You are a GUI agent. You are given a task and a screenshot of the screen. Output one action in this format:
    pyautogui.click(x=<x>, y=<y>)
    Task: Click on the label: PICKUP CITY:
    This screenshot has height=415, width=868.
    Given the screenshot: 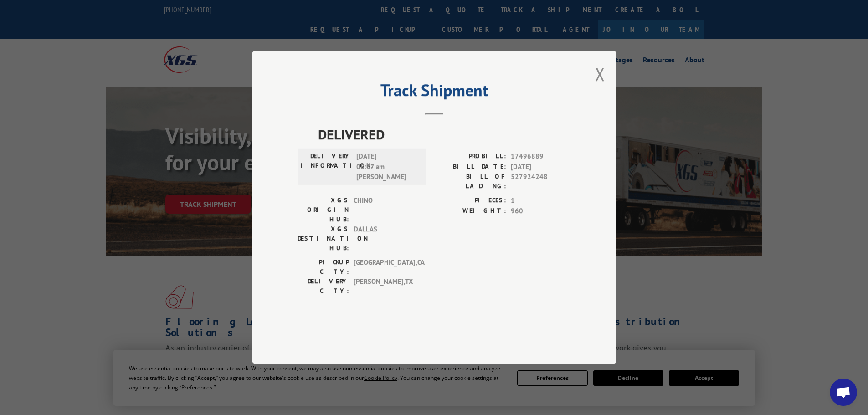 What is the action you would take?
    pyautogui.click(x=323, y=268)
    